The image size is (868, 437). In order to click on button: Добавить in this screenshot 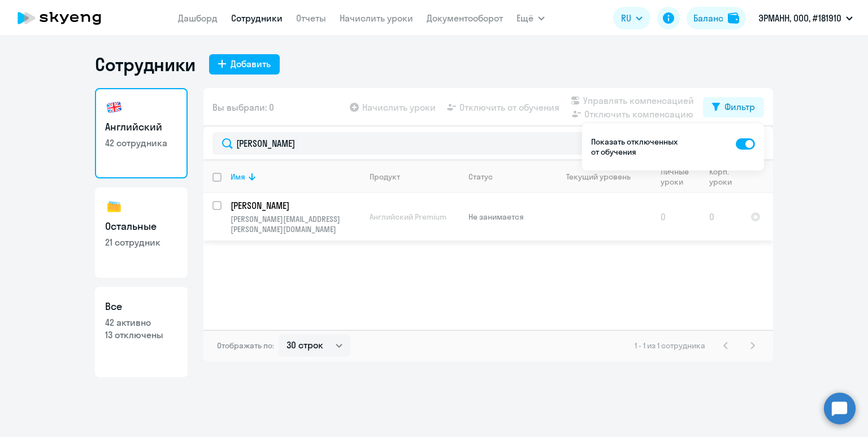, I will do `click(244, 64)`.